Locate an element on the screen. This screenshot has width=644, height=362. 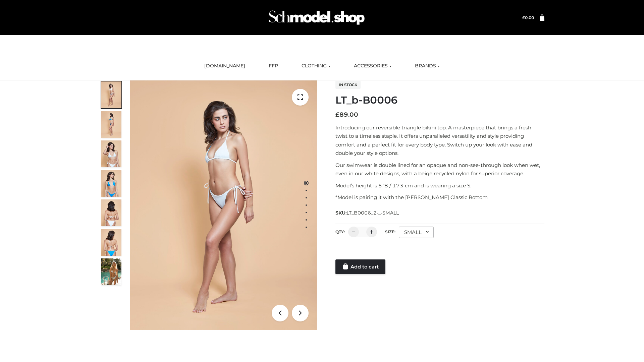
a: FFP is located at coordinates (273, 66).